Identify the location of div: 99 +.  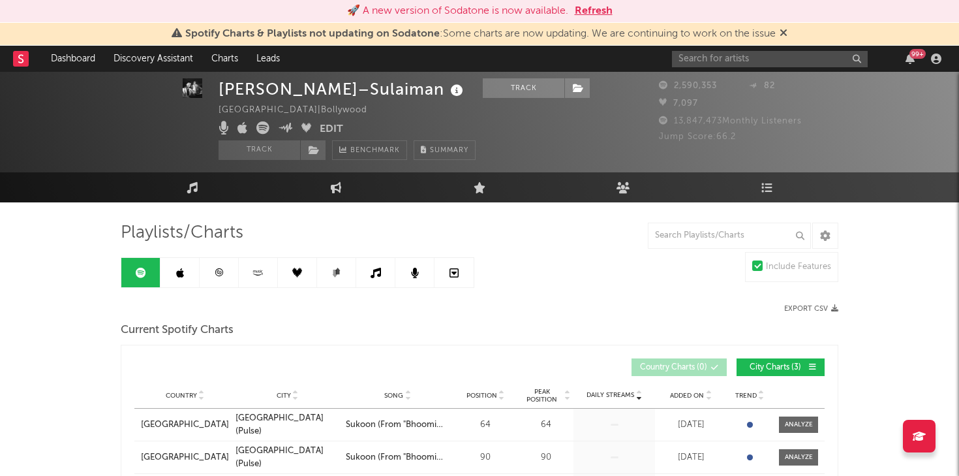
(917, 53).